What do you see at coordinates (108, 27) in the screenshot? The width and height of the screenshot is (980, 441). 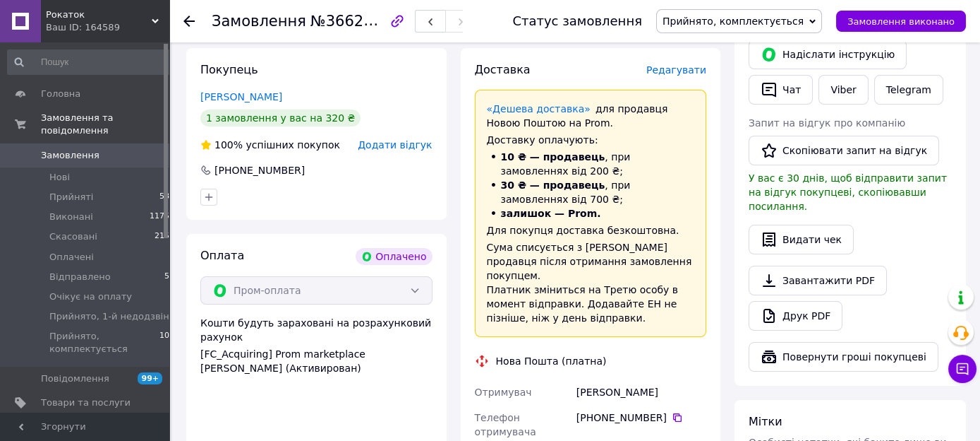 I see `div: Ваш ID: 164589` at bounding box center [108, 27].